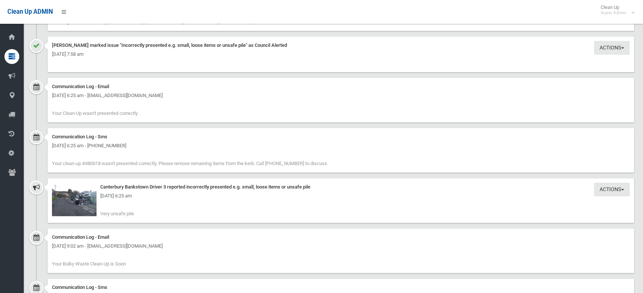  What do you see at coordinates (190, 163) in the screenshot?
I see `span: Your clean-up #480018 wasn't presented correctly. Please remove remaining items from the kerb. Ca...` at bounding box center [190, 163].